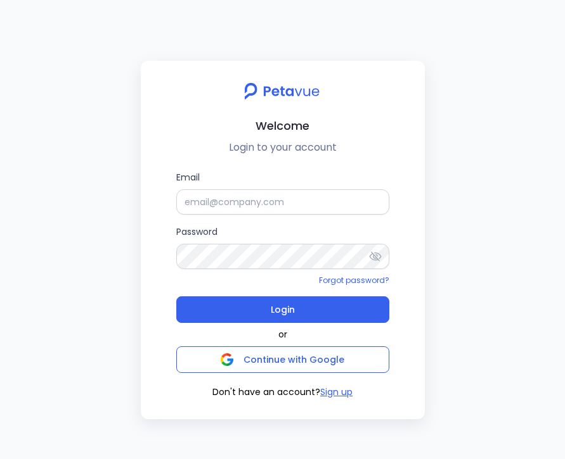 Image resolution: width=565 pixels, height=459 pixels. I want to click on span: Login, so click(283, 310).